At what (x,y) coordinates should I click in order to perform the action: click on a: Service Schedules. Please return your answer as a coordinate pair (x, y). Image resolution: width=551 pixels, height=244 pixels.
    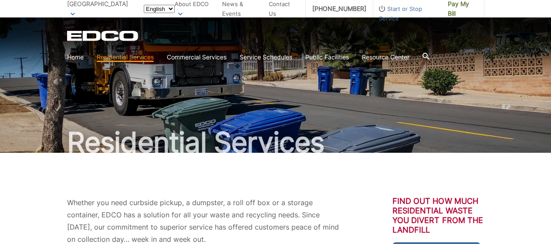
    Looking at the image, I should click on (266, 57).